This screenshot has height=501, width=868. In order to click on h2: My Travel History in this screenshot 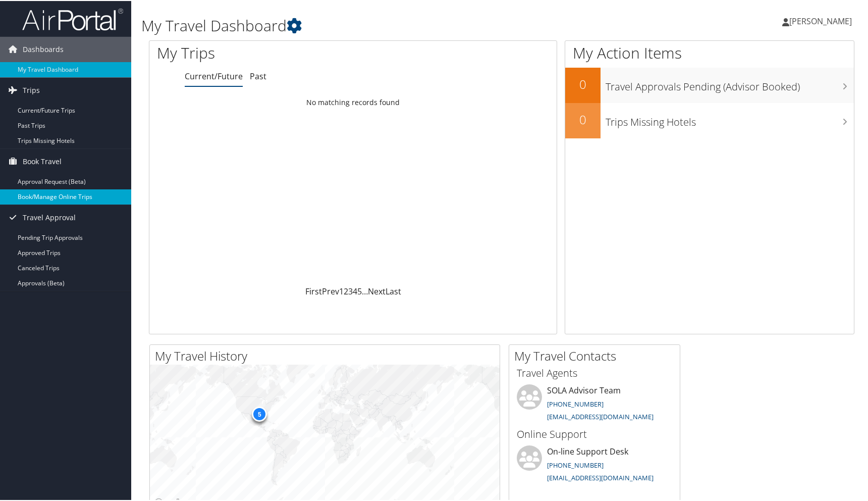, I will do `click(327, 355)`.